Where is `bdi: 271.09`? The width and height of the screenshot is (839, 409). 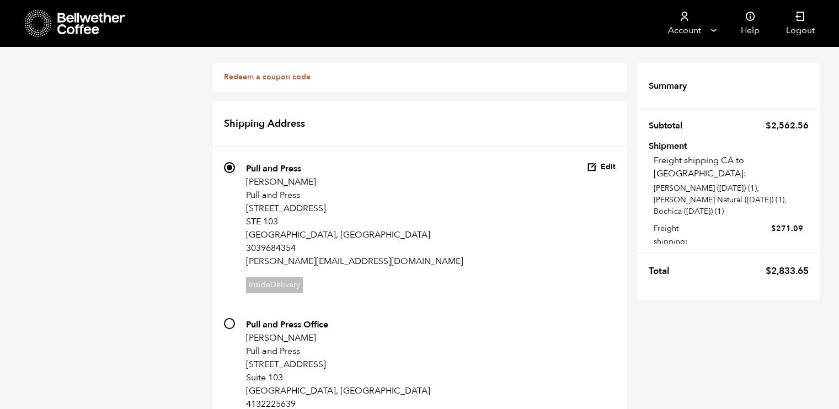 bdi: 271.09 is located at coordinates (787, 228).